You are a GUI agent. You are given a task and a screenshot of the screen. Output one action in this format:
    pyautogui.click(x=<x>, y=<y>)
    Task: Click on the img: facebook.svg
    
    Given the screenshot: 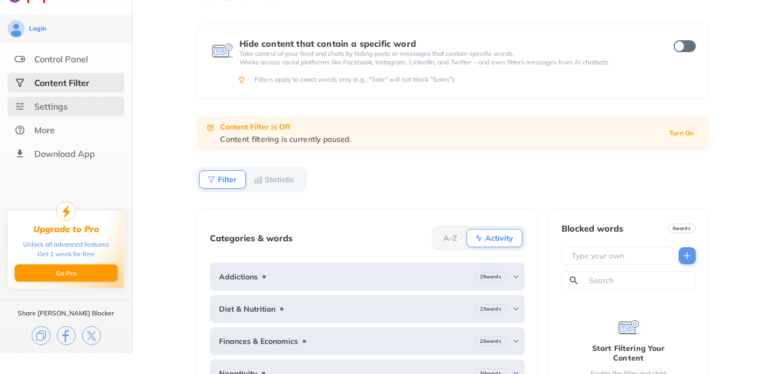 What is the action you would take?
    pyautogui.click(x=66, y=335)
    